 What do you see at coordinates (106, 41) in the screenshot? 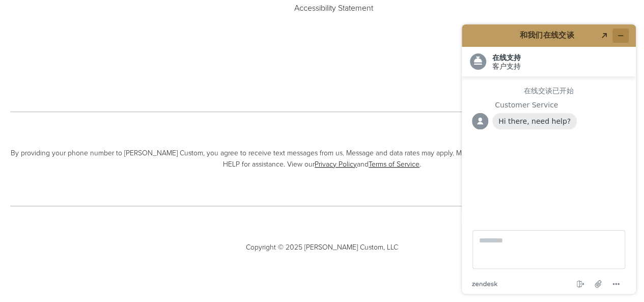
I see `h2: 在线支持` at bounding box center [106, 41].